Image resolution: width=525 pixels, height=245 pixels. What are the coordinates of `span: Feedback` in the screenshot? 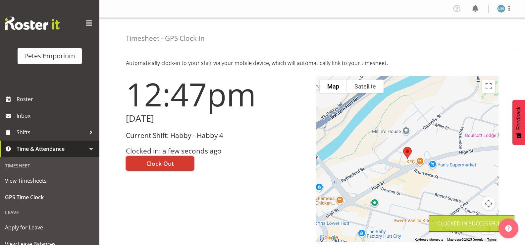 It's located at (518, 118).